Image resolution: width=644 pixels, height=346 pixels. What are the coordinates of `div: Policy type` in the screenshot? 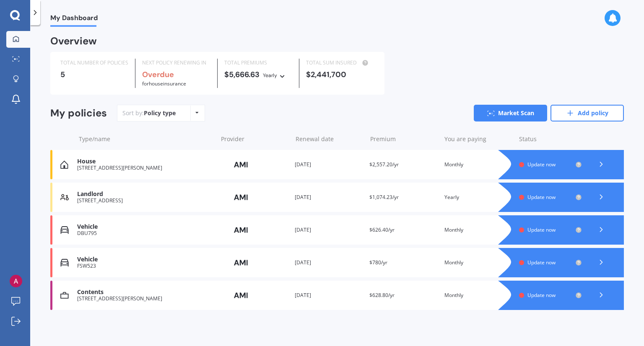 It's located at (159, 113).